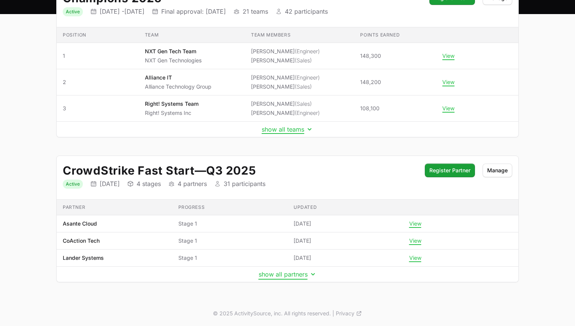  What do you see at coordinates (244, 184) in the screenshot?
I see `p: 31 participants` at bounding box center [244, 184].